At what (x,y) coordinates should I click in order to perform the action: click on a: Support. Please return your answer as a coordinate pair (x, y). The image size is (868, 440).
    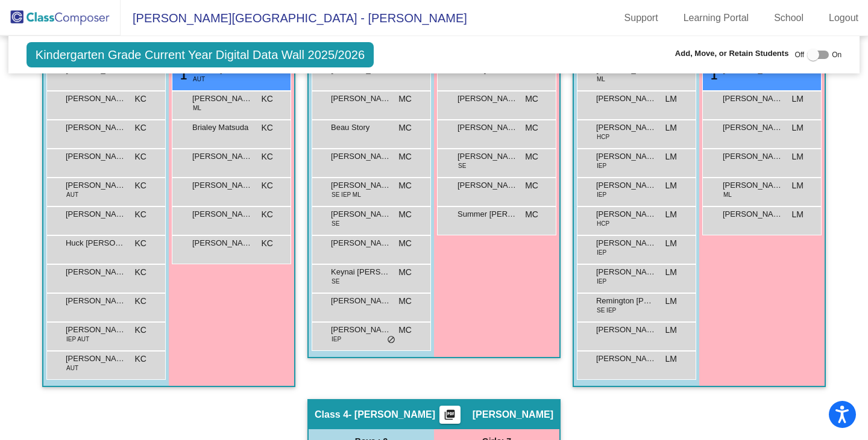
    Looking at the image, I should click on (641, 18).